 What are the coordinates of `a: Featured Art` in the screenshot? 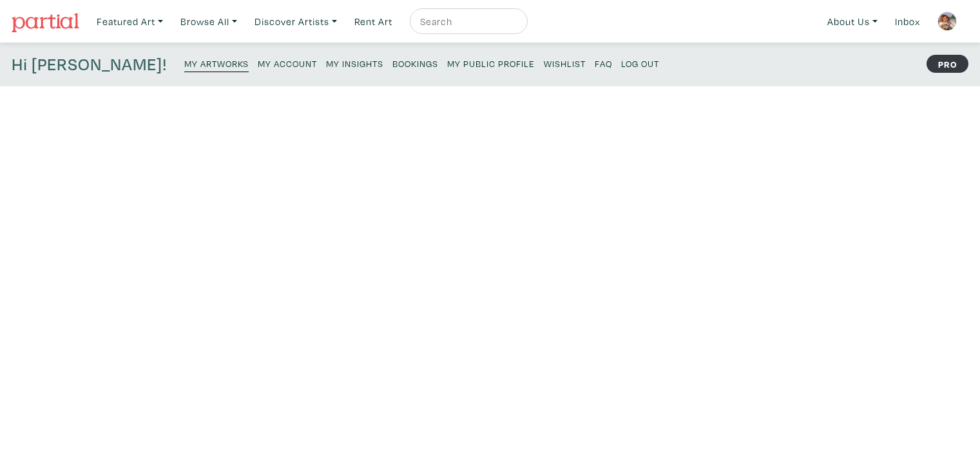 It's located at (130, 22).